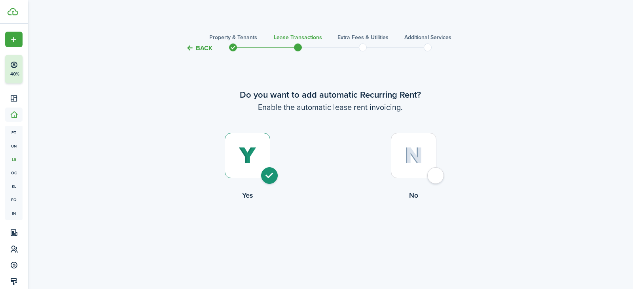 This screenshot has height=289, width=633. I want to click on a: oc, so click(14, 173).